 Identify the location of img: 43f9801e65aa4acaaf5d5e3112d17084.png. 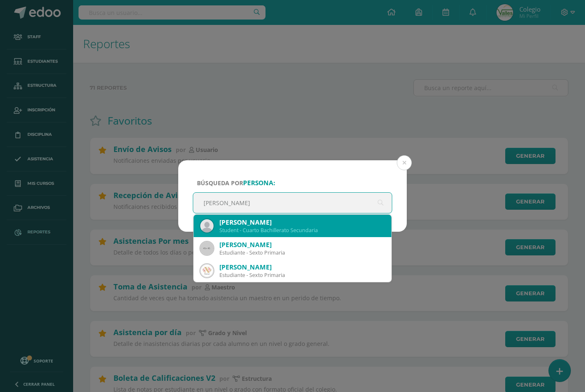
(207, 270).